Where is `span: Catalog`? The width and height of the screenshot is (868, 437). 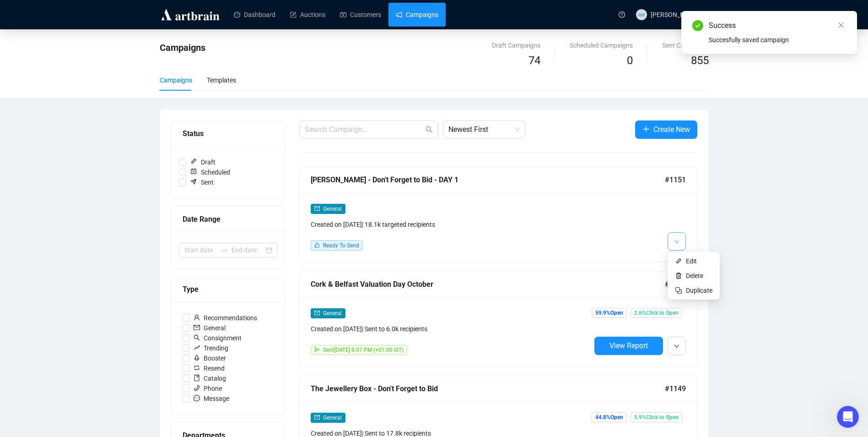 span: Catalog is located at coordinates (210, 378).